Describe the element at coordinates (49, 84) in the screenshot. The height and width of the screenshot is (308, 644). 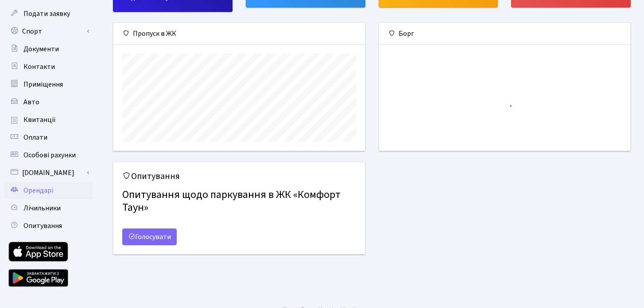
I see `a: Приміщення` at that location.